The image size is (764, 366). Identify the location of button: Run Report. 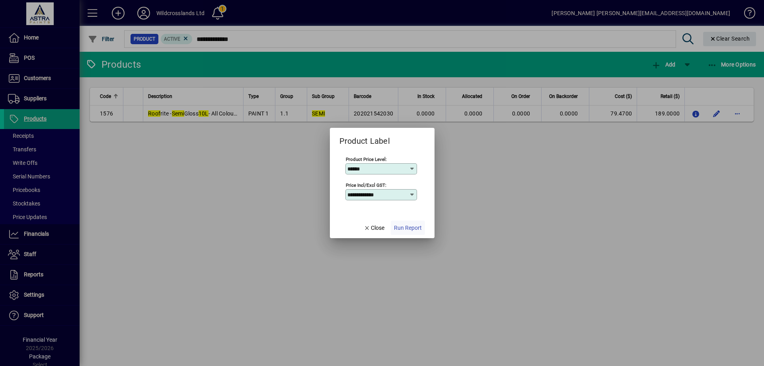
(408, 228).